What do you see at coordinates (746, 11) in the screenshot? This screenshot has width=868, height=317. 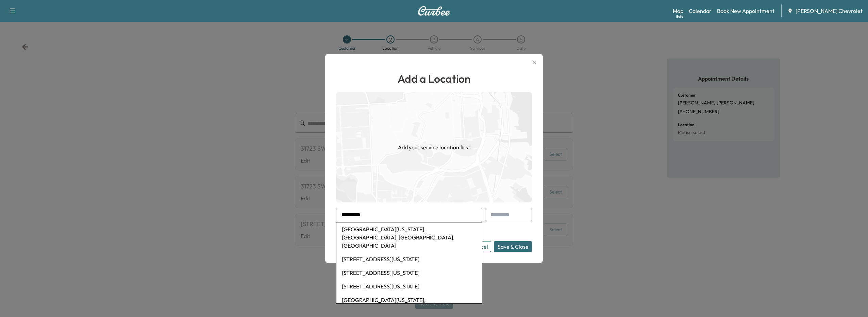 I see `a: Book New Appointment` at bounding box center [746, 11].